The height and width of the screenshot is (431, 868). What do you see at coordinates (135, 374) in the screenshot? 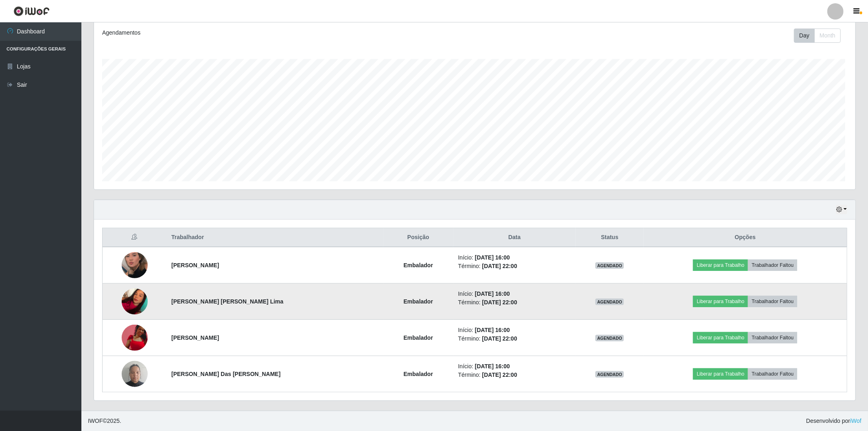
I see `img: 1742940003464.jpeg` at bounding box center [135, 374].